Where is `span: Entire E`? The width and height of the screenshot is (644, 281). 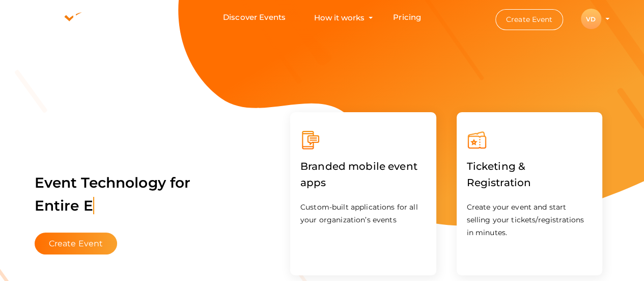 span: Entire E is located at coordinates (64, 206).